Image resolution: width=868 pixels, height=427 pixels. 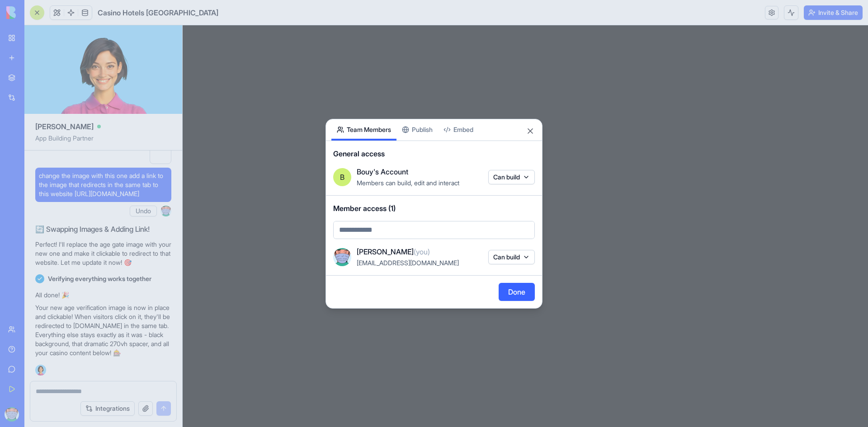 I want to click on button: Publish, so click(x=417, y=130).